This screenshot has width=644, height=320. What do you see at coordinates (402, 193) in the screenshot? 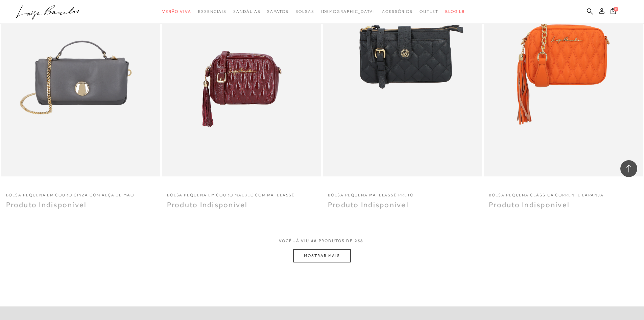
I see `p: BOLSA PEQUENA MATELASSÊ PRETO` at bounding box center [402, 193].